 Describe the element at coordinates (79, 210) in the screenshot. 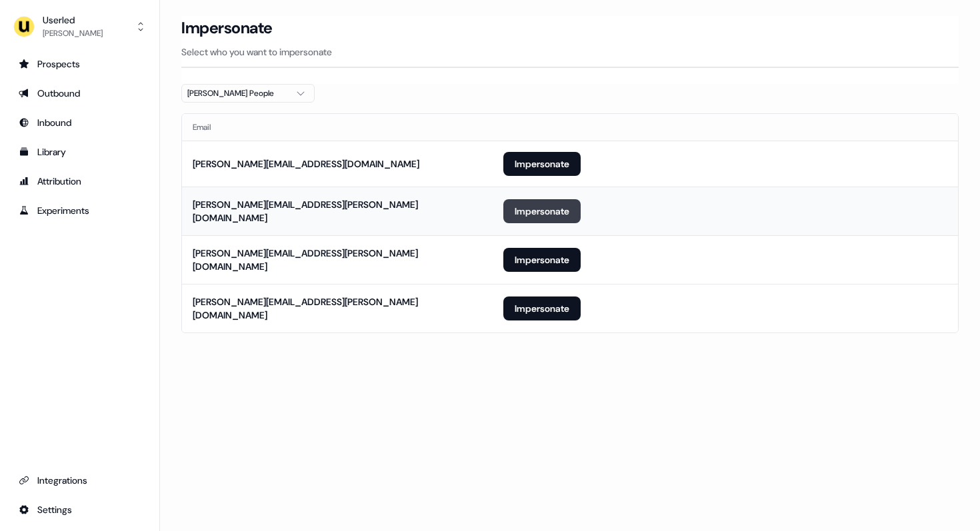

I see `div: Experiments` at that location.